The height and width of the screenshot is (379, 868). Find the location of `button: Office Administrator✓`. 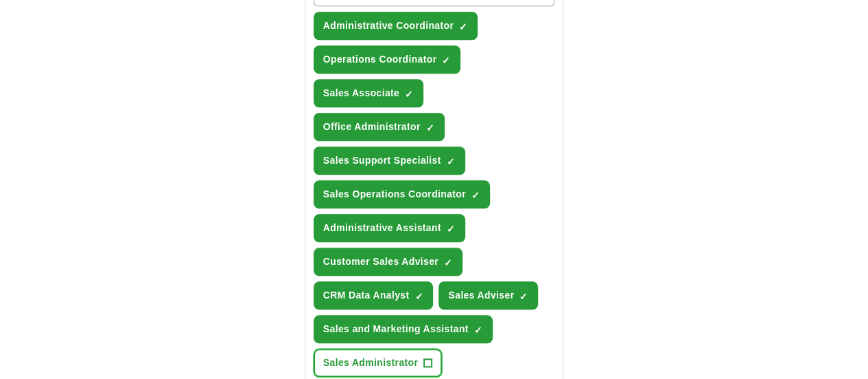

button: Office Administrator✓ is located at coordinates (379, 126).